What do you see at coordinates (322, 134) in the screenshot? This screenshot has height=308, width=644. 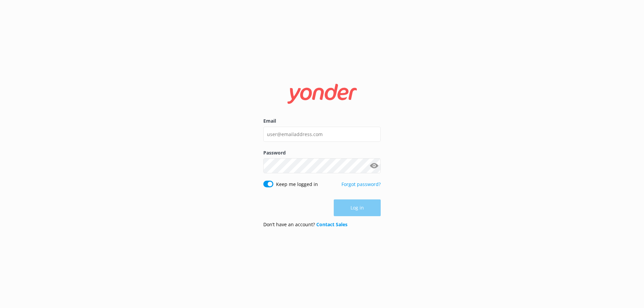 I see `input: user@emailaddress.com` at bounding box center [322, 134].